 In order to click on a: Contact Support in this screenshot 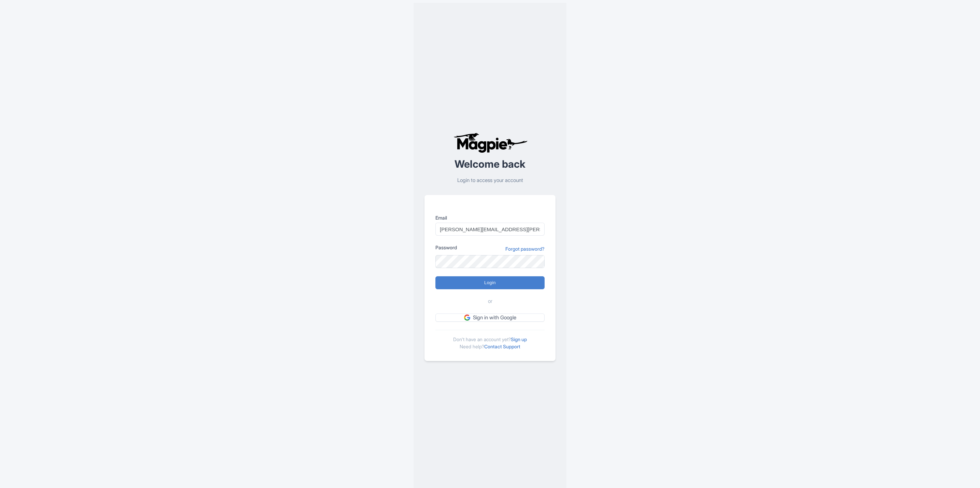, I will do `click(503, 346)`.